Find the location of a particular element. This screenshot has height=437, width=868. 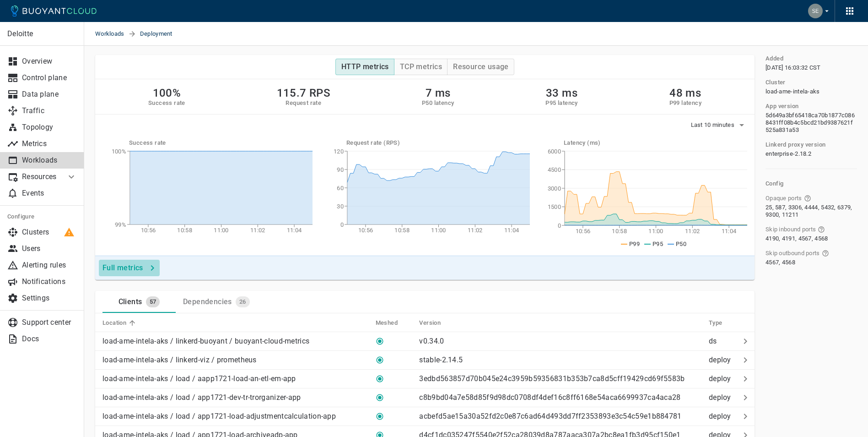

span: Meshed is located at coordinates (392, 323).